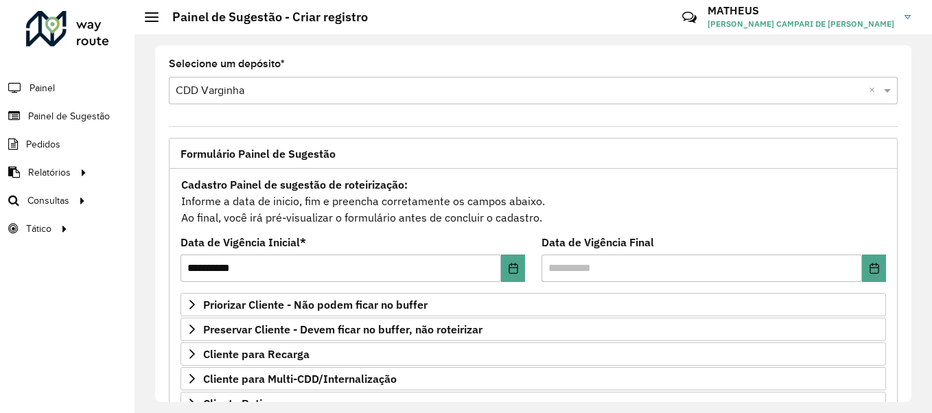  I want to click on span: Painel de Sugestão, so click(69, 116).